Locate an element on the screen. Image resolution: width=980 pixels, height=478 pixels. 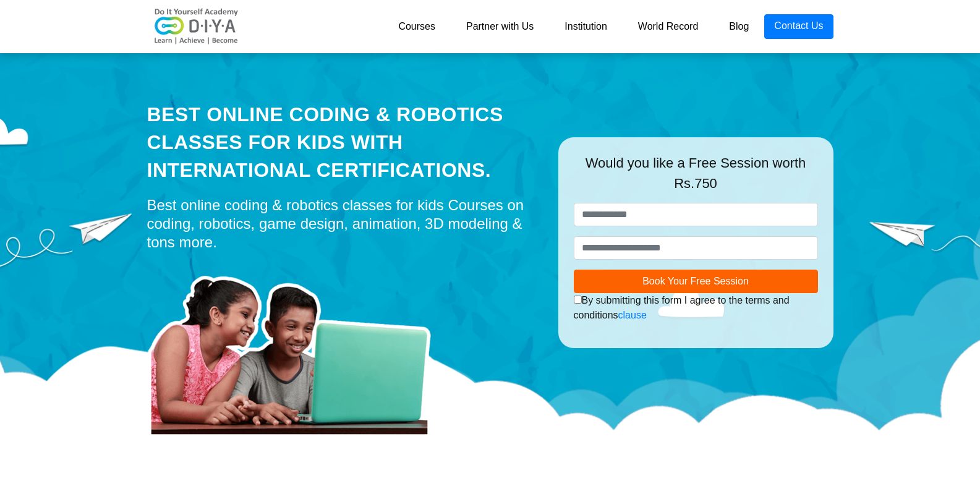
div: Best Online Coding & Robotics Classes for kids with International Certifications. is located at coordinates (343, 142).